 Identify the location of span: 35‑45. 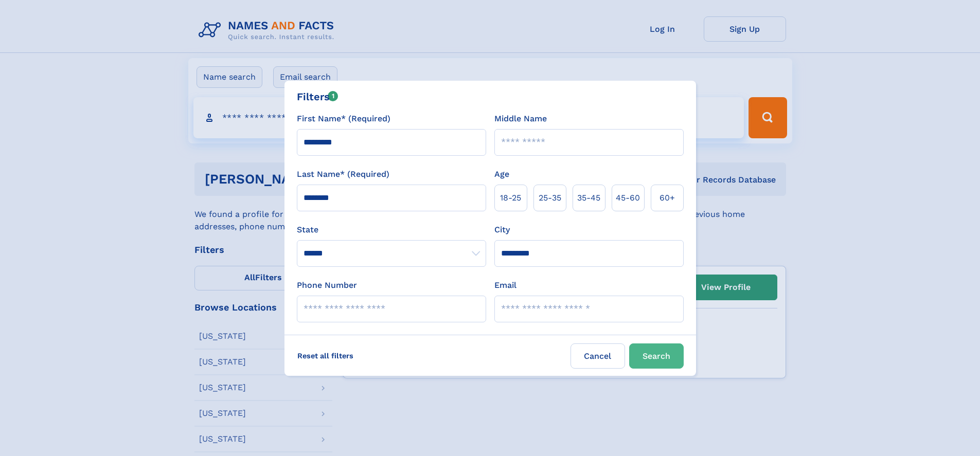
(589, 198).